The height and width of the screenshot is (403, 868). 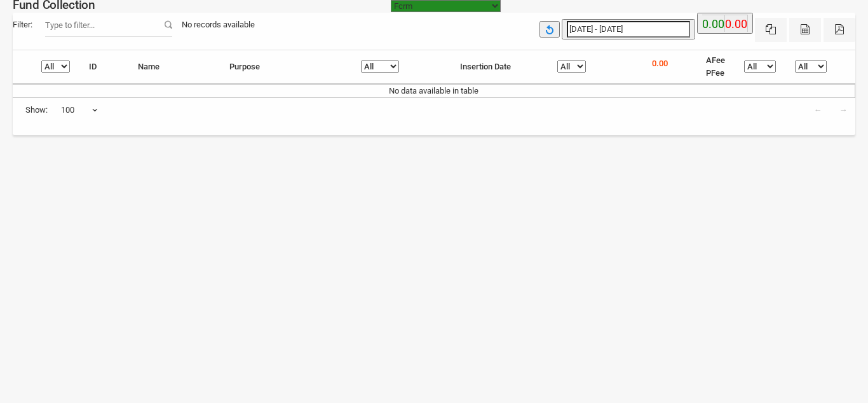 I want to click on button: Pdf, so click(x=839, y=30).